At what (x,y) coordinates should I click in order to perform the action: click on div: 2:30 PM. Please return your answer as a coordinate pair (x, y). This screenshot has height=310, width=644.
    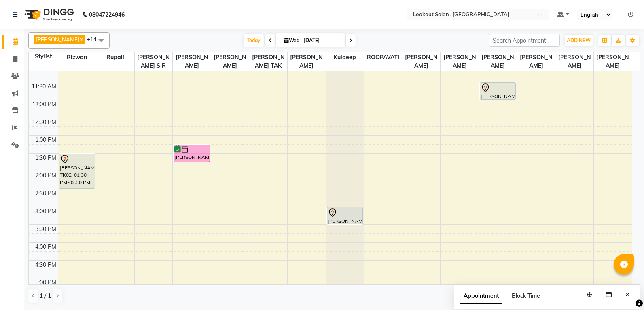
    Looking at the image, I should click on (46, 193).